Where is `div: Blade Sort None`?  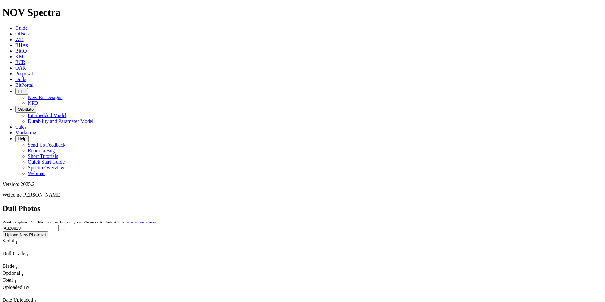
div: Blade Sort None is located at coordinates (14, 267).